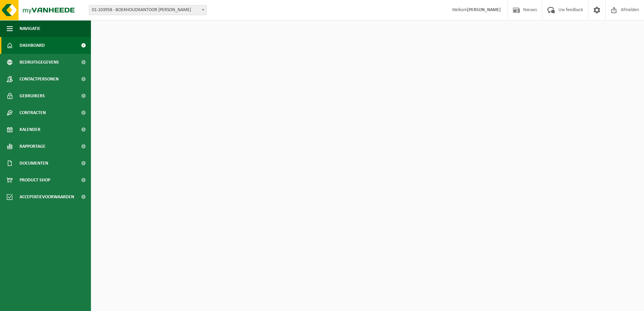 This screenshot has height=311, width=644. What do you see at coordinates (30, 29) in the screenshot?
I see `span: Navigatie` at bounding box center [30, 29].